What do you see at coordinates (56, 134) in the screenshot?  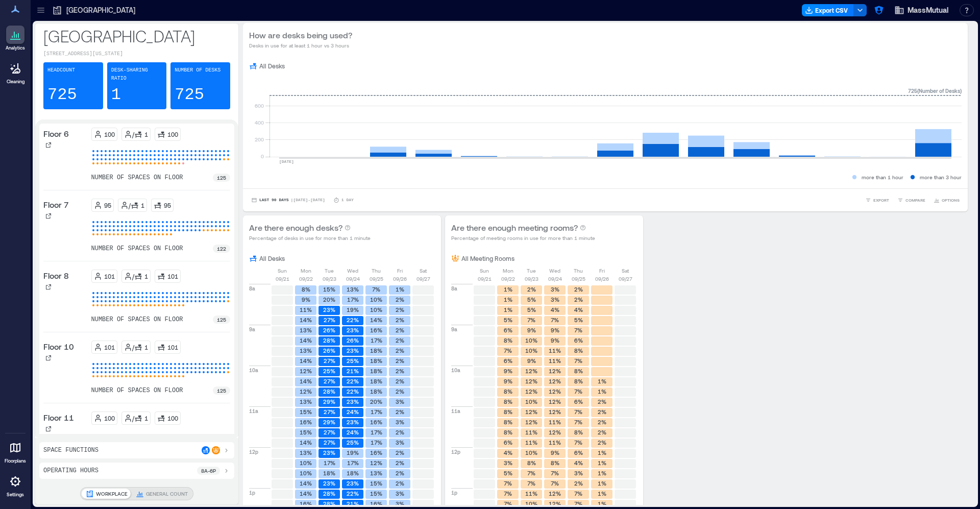 I see `p: Floor 6` at bounding box center [56, 134].